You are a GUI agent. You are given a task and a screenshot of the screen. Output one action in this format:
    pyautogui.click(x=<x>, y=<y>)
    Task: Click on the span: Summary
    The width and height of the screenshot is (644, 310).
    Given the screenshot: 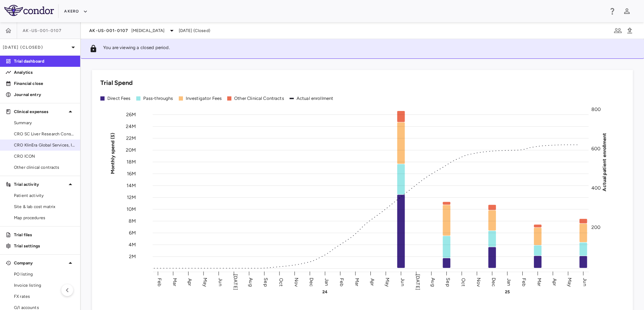 What is the action you would take?
    pyautogui.click(x=45, y=123)
    